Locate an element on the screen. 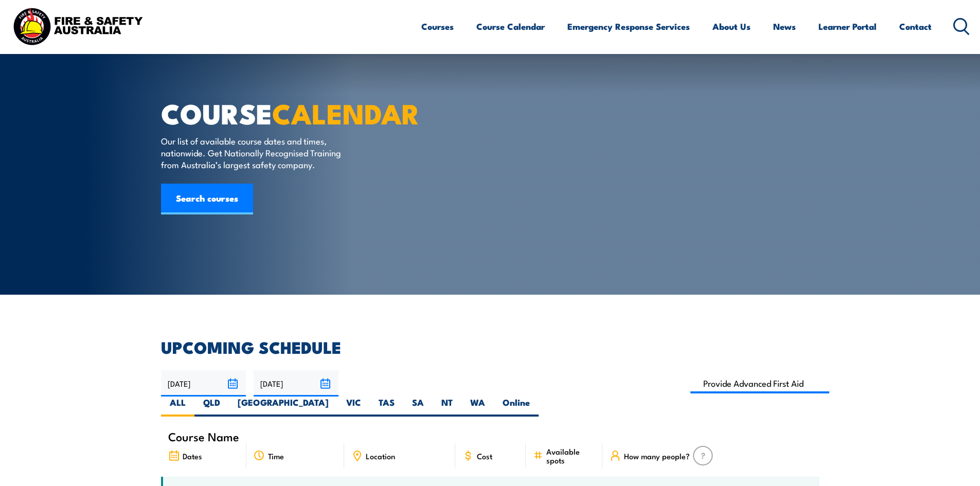  span: Time is located at coordinates (276, 456).